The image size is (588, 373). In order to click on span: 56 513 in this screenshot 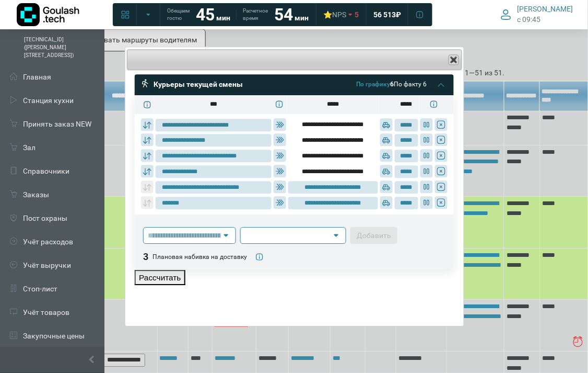, I will do `click(385, 14)`.